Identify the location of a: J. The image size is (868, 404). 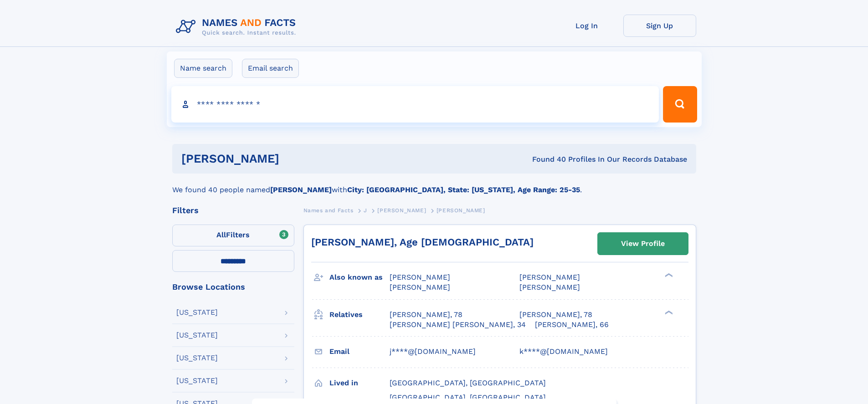
(366, 210).